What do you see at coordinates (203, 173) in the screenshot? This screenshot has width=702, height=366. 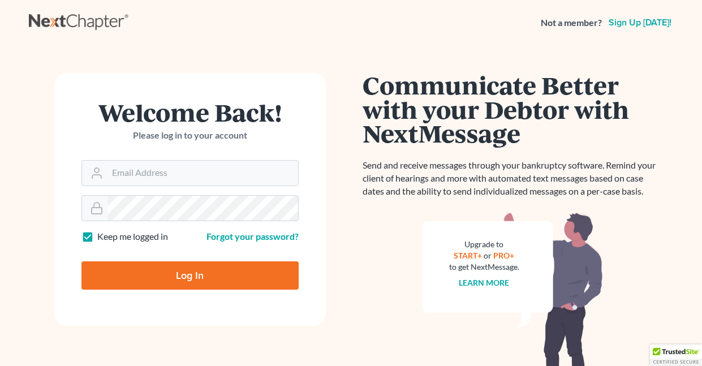 I see `input: Email Address` at bounding box center [203, 173].